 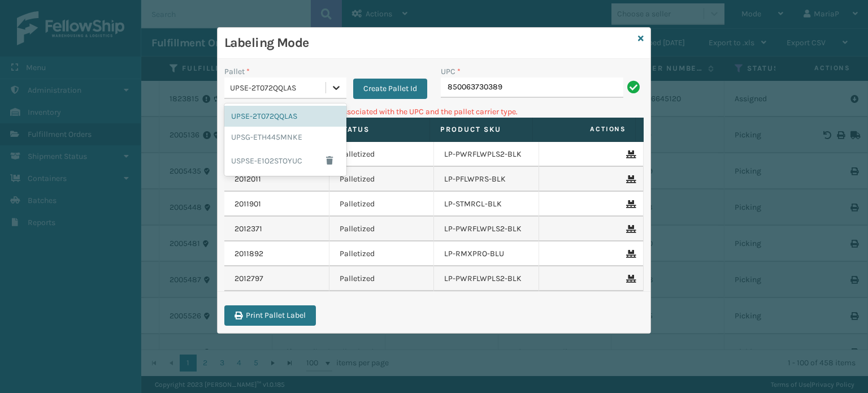 What do you see at coordinates (378, 130) in the screenshot?
I see `label: Status` at bounding box center [378, 130].